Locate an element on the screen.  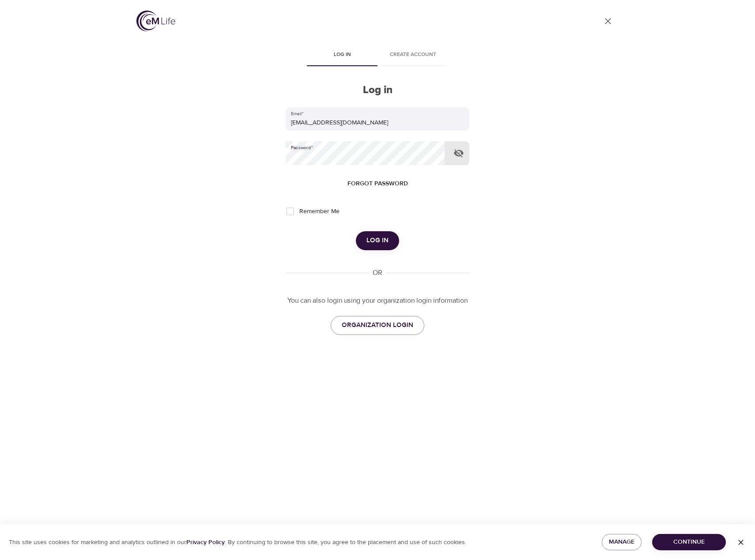
button: Manage is located at coordinates (622, 542).